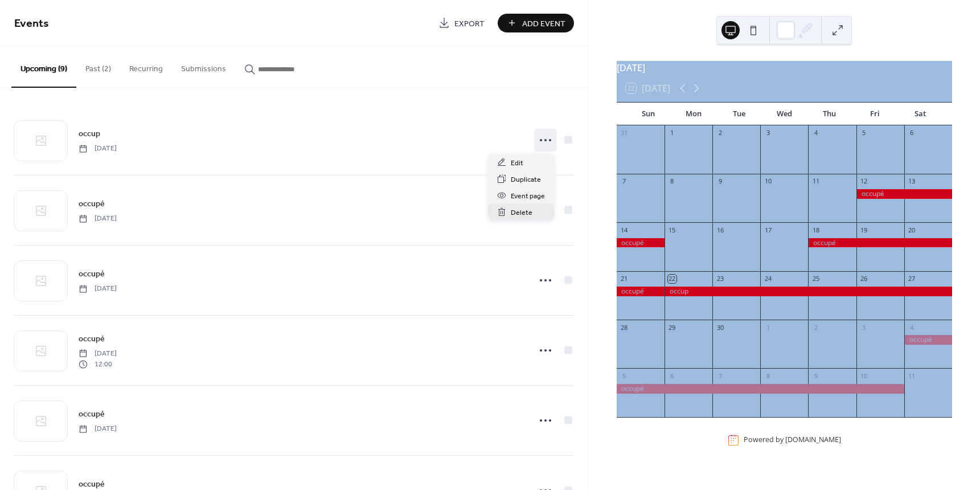 The width and height of the screenshot is (980, 490). What do you see at coordinates (815, 230) in the screenshot?
I see `div: 18` at bounding box center [815, 230].